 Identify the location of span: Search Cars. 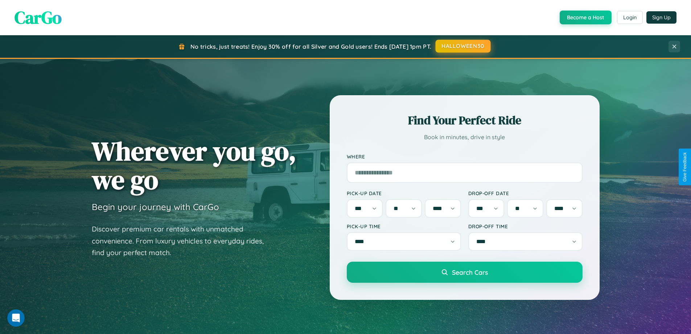
(470, 272).